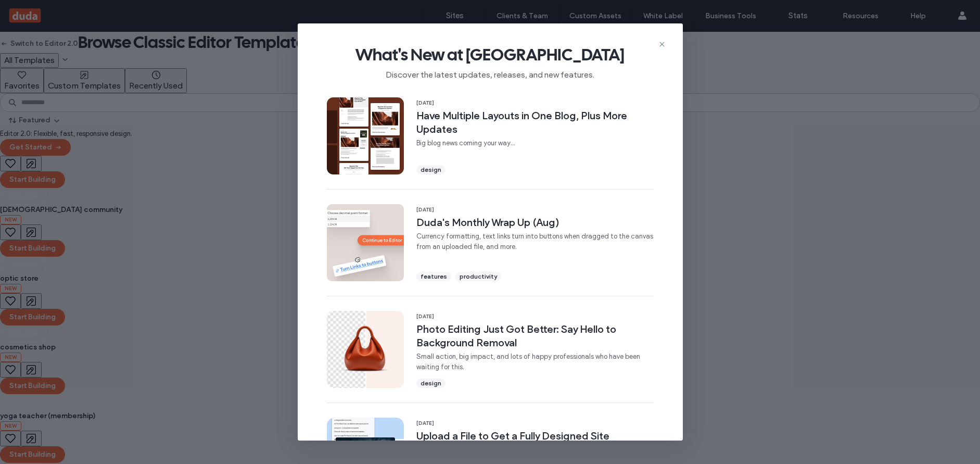 The image size is (980, 464). I want to click on span: features, so click(433, 276).